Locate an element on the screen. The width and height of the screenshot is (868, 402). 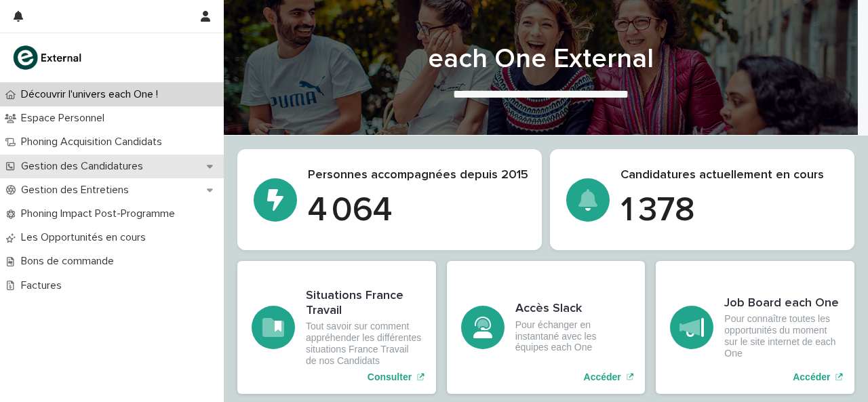
p: 4 064 is located at coordinates (418, 211).